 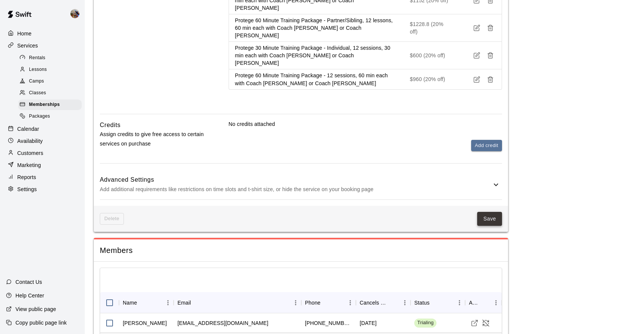 I want to click on p: Copy public page link, so click(x=41, y=322).